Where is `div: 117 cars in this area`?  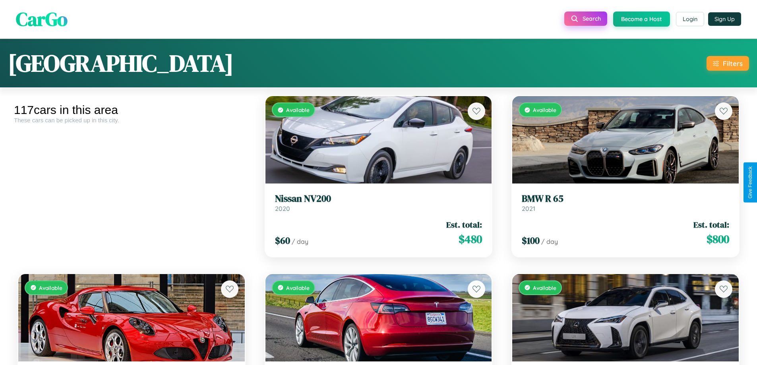
div: 117 cars in this area is located at coordinates (132, 110).